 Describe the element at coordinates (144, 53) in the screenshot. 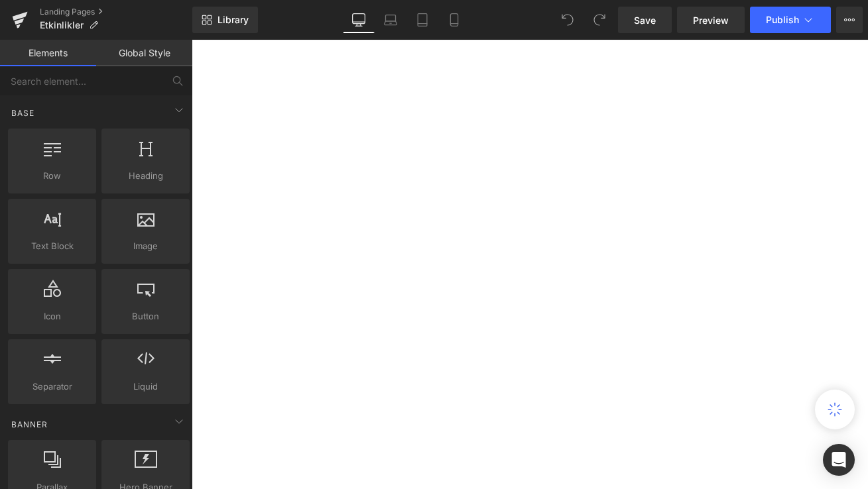

I see `a: Global Style` at that location.